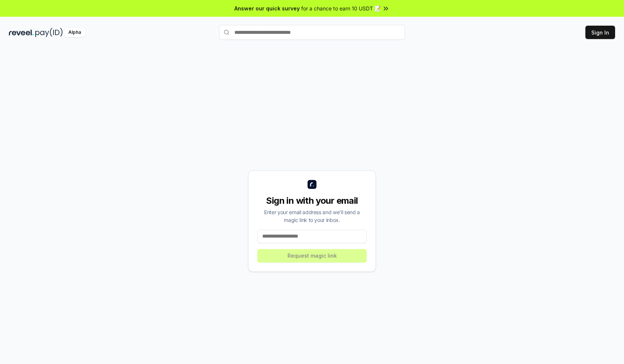  I want to click on img: pay_id, so click(49, 32).